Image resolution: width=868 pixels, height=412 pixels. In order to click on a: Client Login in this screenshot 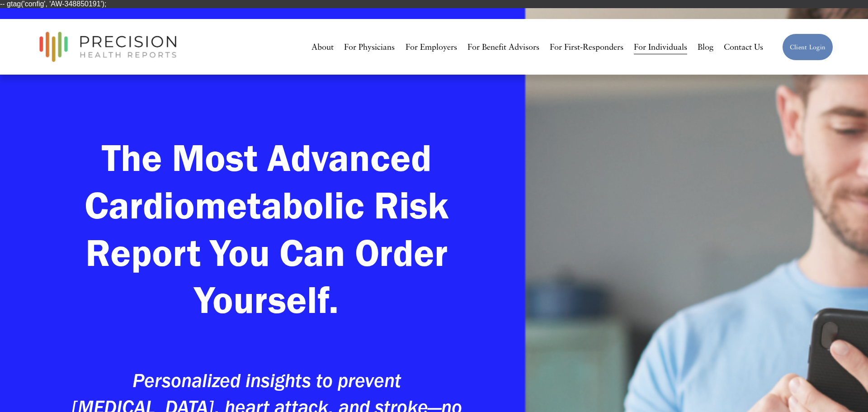, I will do `click(808, 47)`.